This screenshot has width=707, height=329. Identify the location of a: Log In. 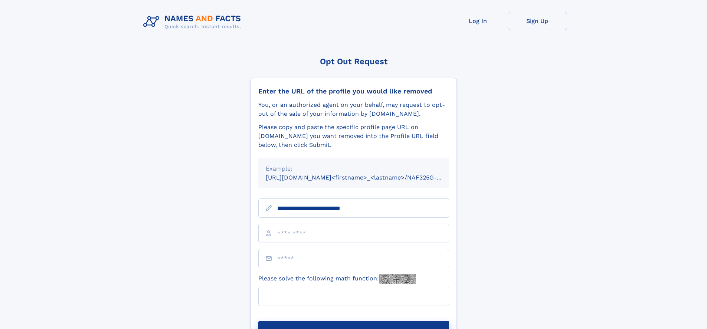
(478, 21).